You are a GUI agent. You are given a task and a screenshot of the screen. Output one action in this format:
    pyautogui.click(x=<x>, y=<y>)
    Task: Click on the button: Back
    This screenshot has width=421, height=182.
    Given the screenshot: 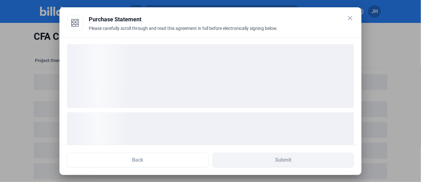 What is the action you would take?
    pyautogui.click(x=138, y=160)
    